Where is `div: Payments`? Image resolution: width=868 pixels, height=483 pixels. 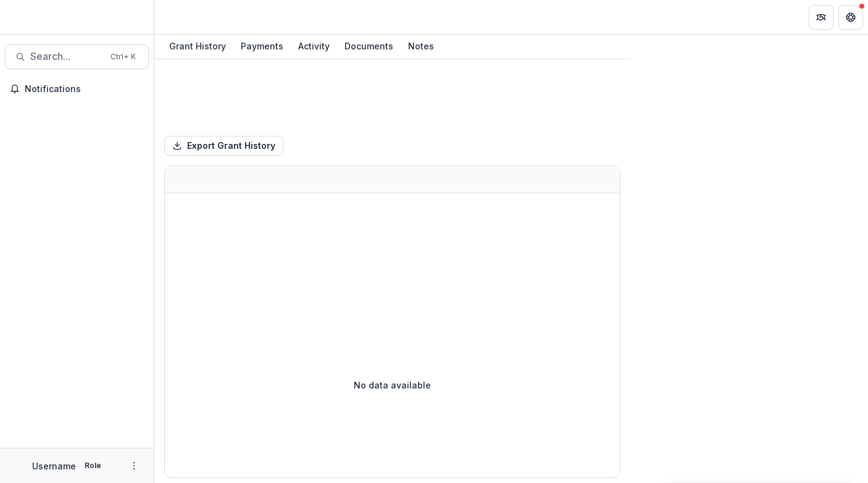
div: Payments is located at coordinates (262, 45).